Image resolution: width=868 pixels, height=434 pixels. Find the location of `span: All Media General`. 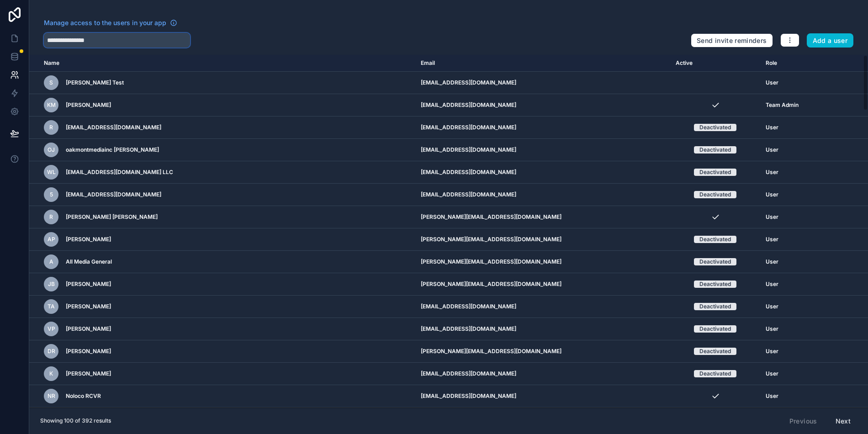

span: All Media General is located at coordinates (89, 262).